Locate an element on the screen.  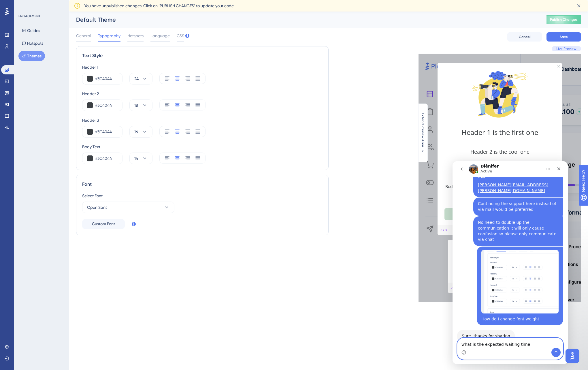
div: Header 1 is located at coordinates (202, 67).